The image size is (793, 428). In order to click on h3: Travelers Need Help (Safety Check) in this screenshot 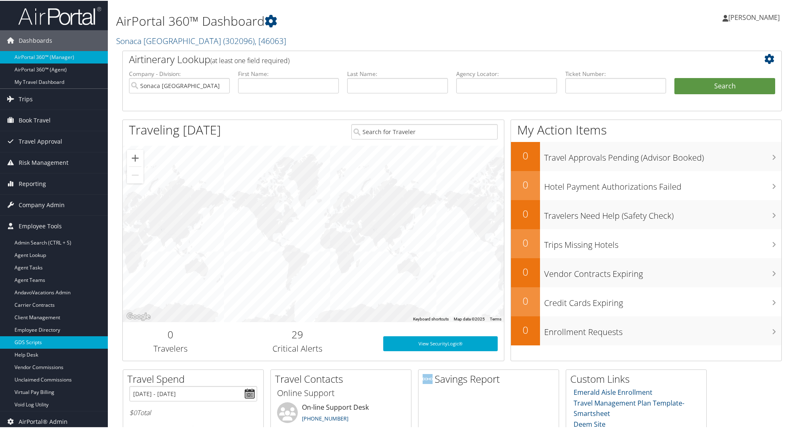, I will do `click(663, 213)`.